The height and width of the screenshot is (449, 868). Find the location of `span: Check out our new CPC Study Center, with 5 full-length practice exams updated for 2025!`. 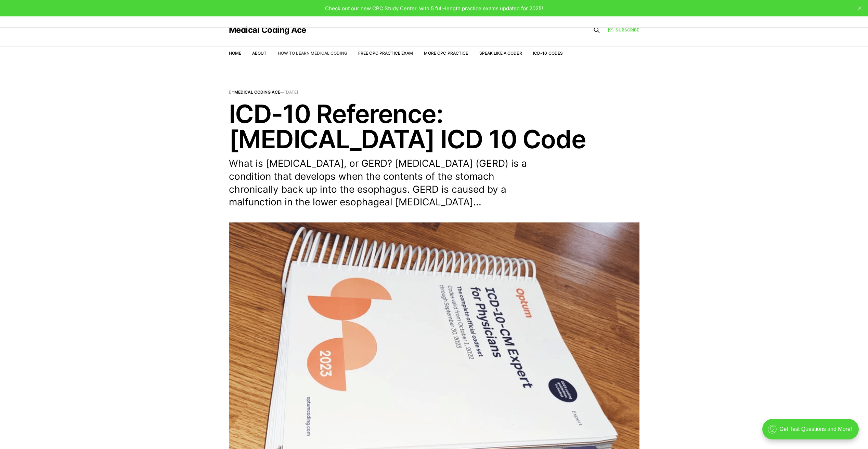

span: Check out our new CPC Study Center, with 5 full-length practice exams updated for 2025! is located at coordinates (434, 8).